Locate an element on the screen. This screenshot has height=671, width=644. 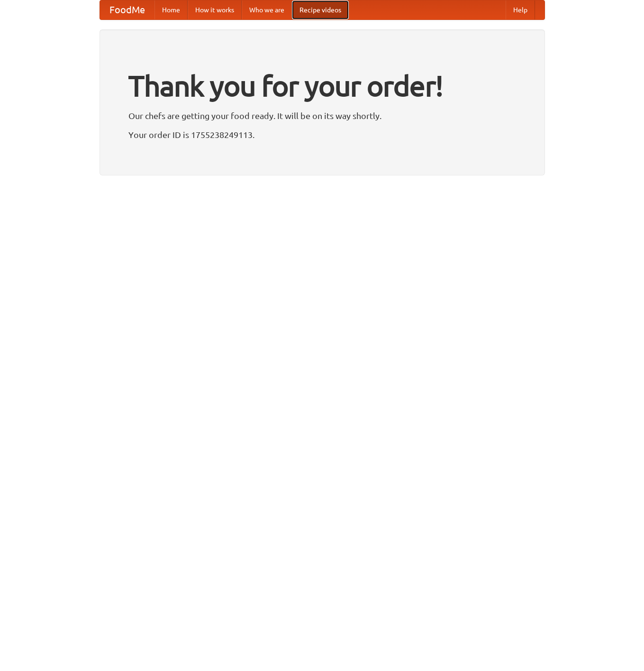
p: Our chefs are getting your food ready. It will be on its way shortly. is located at coordinates (322, 116).